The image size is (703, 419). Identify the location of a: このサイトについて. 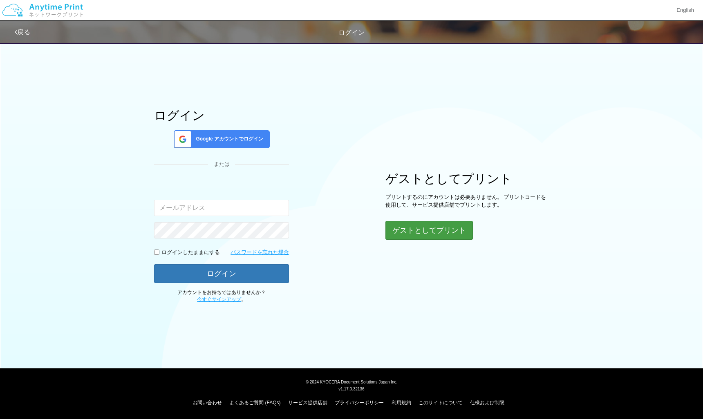
(440, 403).